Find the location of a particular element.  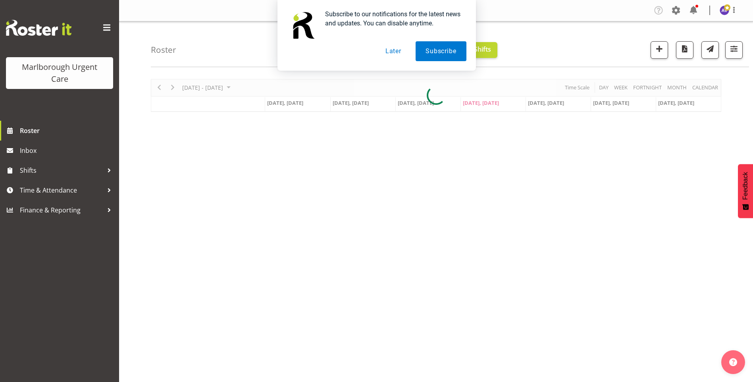

button: Subscribe is located at coordinates (441, 51).